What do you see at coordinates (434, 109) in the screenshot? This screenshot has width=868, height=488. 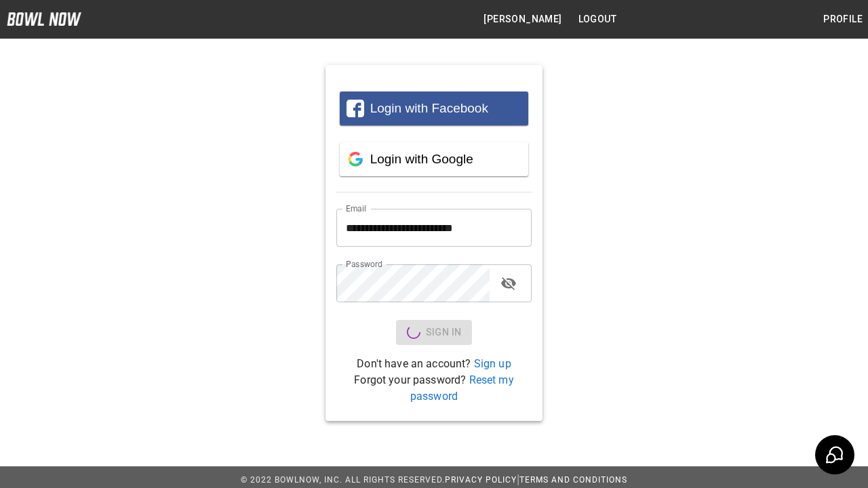 I see `button: Login with Facebook` at bounding box center [434, 109].